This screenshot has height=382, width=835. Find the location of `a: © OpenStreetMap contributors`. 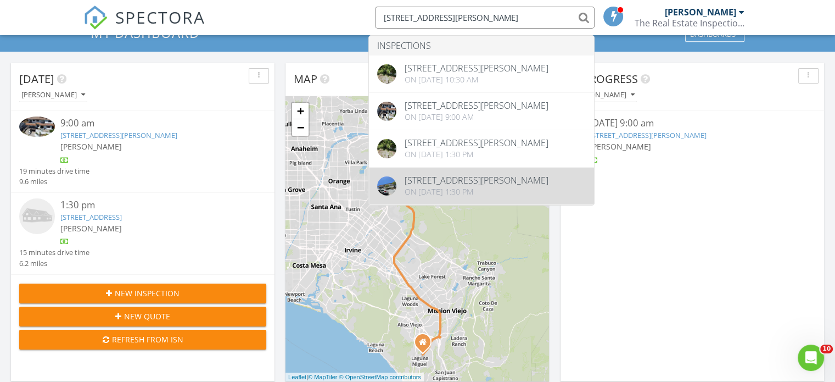

a: © OpenStreetMap contributors is located at coordinates (380, 377).